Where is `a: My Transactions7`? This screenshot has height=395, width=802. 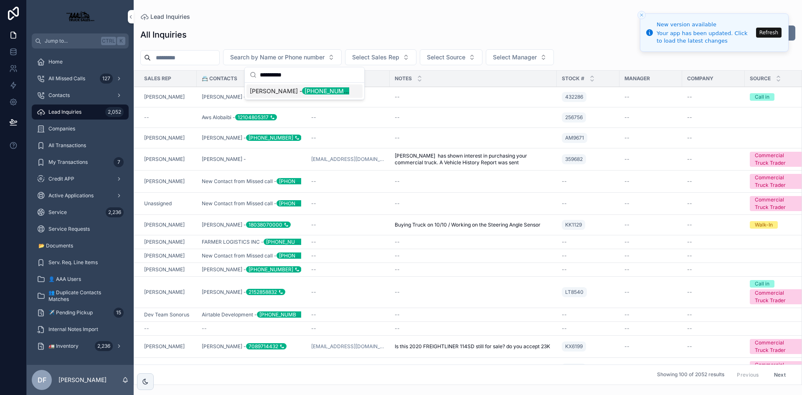 a: My Transactions7 is located at coordinates (80, 162).